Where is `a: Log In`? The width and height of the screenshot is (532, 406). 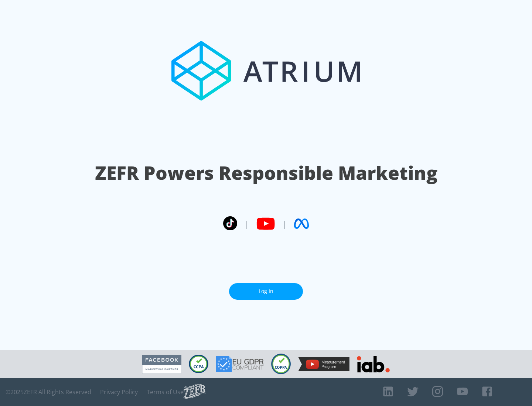 a: Log In is located at coordinates (266, 291).